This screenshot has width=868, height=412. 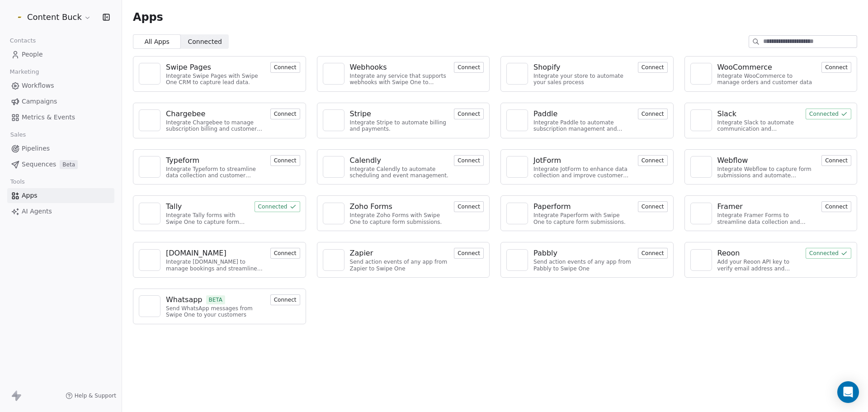 I want to click on button: Connected, so click(x=277, y=207).